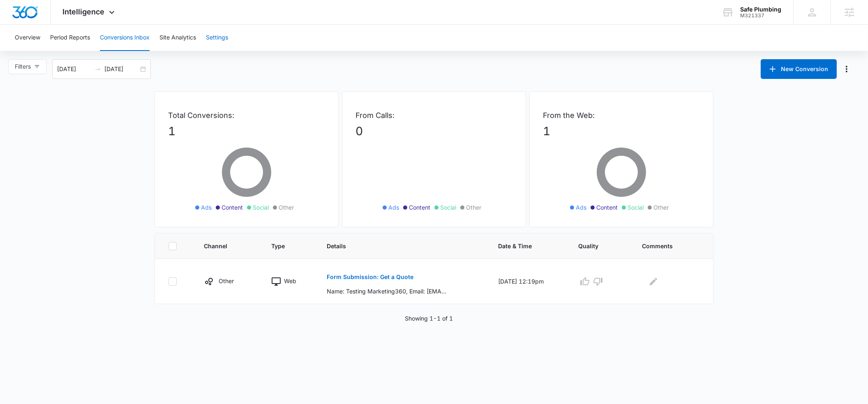 The width and height of the screenshot is (868, 404). Describe the element at coordinates (761, 16) in the screenshot. I see `div: account id` at that location.